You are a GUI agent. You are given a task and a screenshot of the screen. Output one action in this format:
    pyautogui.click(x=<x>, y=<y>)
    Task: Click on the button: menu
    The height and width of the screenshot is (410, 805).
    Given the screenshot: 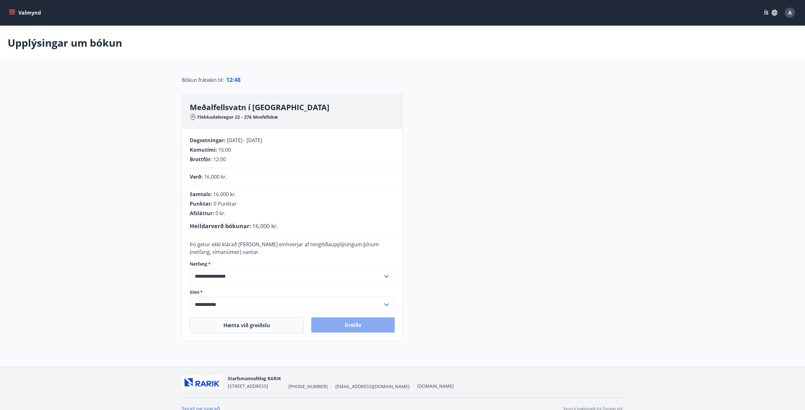 What is the action you would take?
    pyautogui.click(x=25, y=13)
    